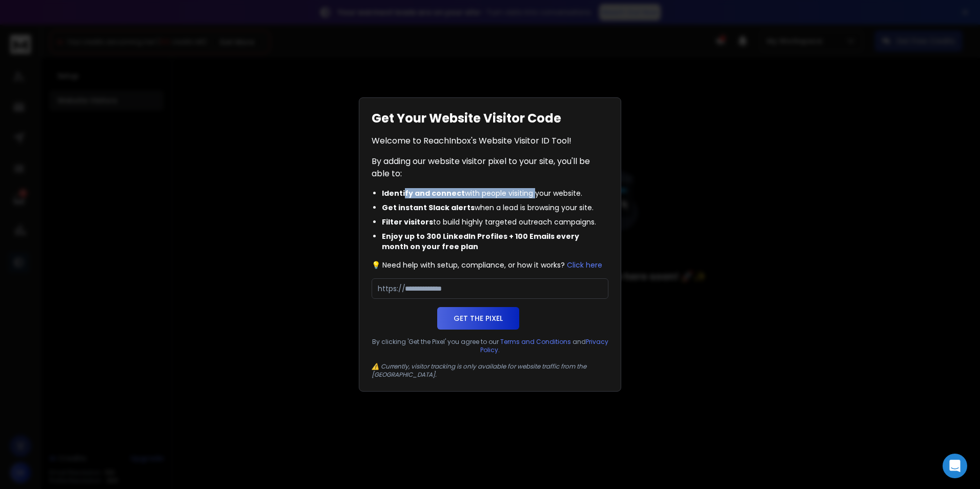 This screenshot has width=980, height=489. What do you see at coordinates (955, 467) in the screenshot?
I see `div: Open Intercom Messenger` at bounding box center [955, 467].